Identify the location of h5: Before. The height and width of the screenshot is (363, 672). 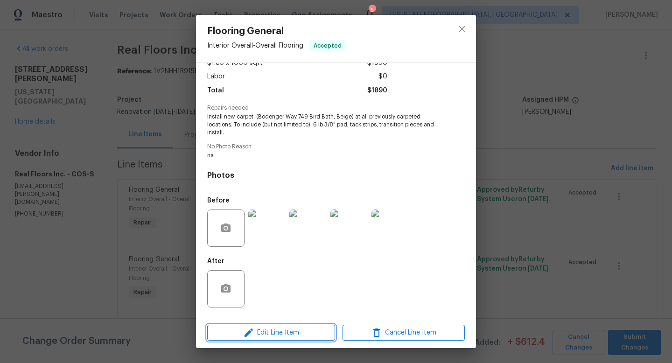
(219, 201).